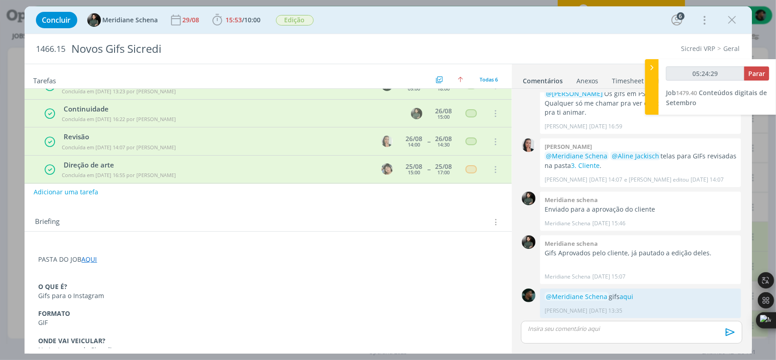  Describe the element at coordinates (529, 145) in the screenshot. I see `img: C` at that location.